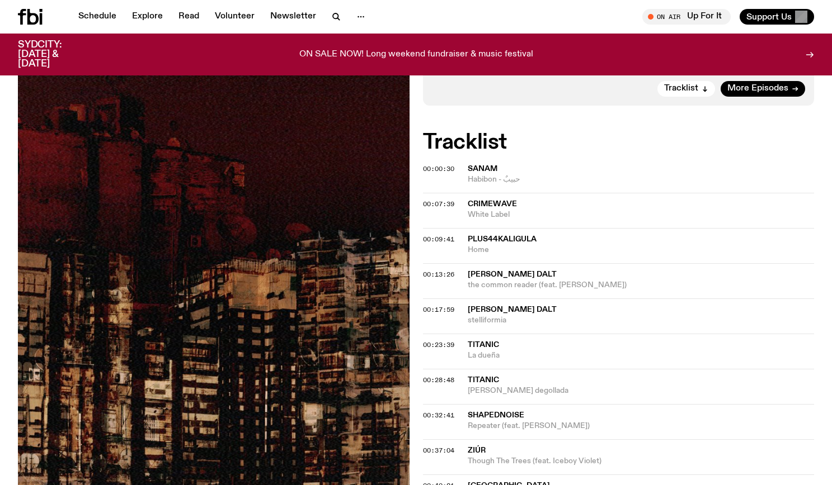  What do you see at coordinates (641, 320) in the screenshot?
I see `span: stelliformia` at bounding box center [641, 320].